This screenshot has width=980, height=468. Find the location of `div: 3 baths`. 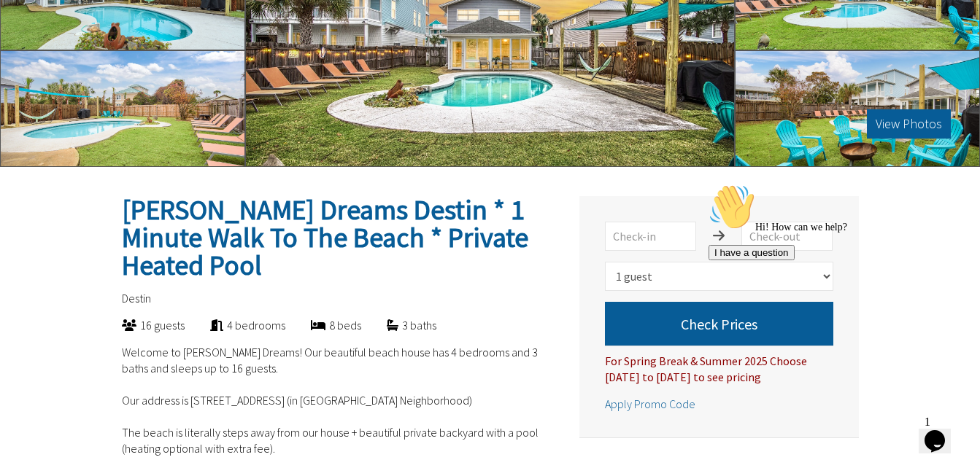

div: 3 baths is located at coordinates (398, 325).